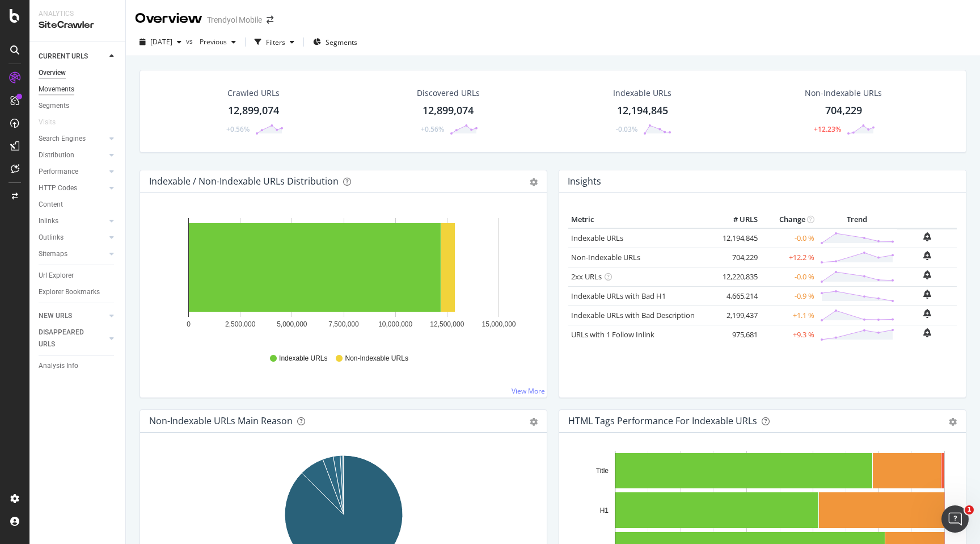  I want to click on div: Outlinks, so click(51, 237).